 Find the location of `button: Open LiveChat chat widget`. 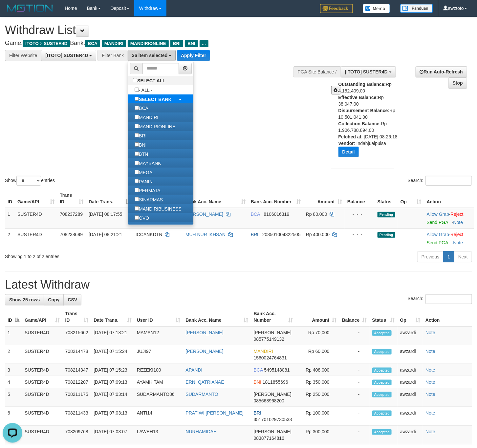

button: Open LiveChat chat widget is located at coordinates (13, 13).